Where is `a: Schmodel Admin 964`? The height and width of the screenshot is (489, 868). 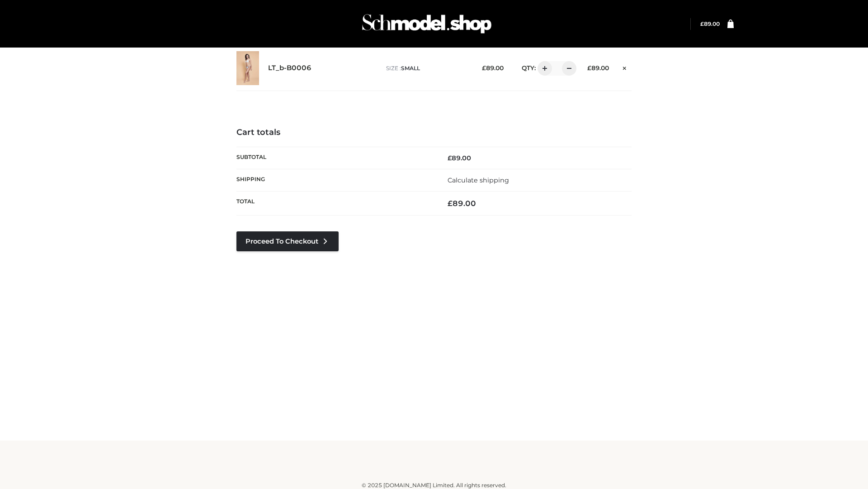 a: Schmodel Admin 964 is located at coordinates (427, 24).